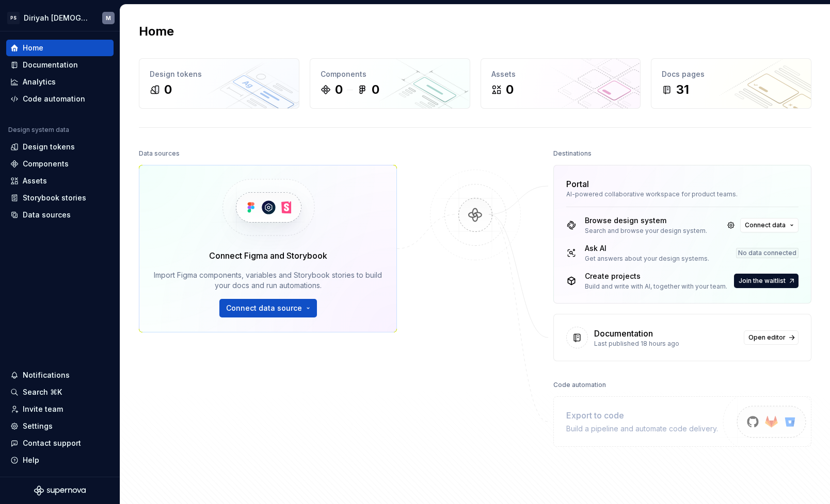 The image size is (830, 504). I want to click on div: Build and write with AI, together with your team., so click(656, 287).